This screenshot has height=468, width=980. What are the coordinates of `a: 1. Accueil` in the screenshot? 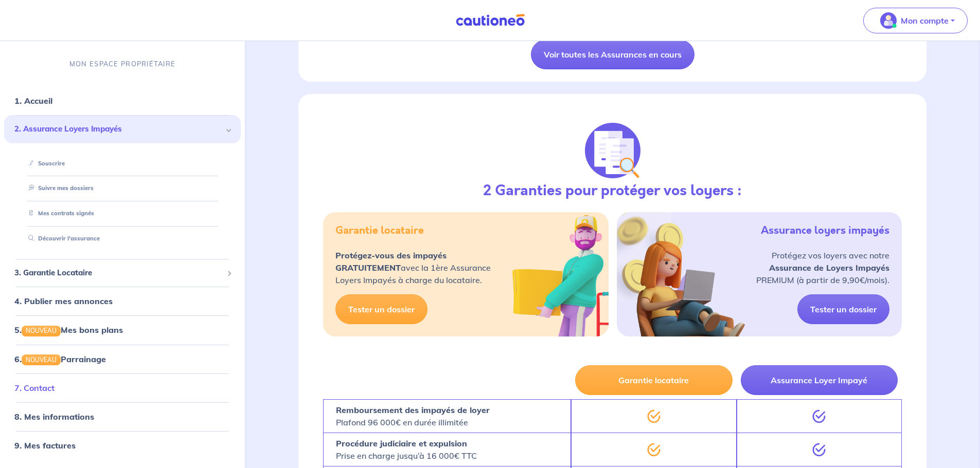 It's located at (33, 101).